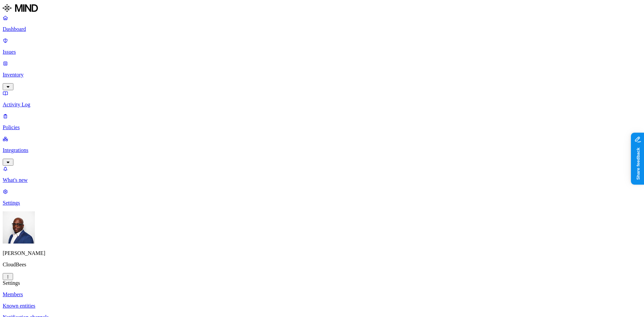 Image resolution: width=644 pixels, height=317 pixels. I want to click on div: Settings, so click(322, 283).